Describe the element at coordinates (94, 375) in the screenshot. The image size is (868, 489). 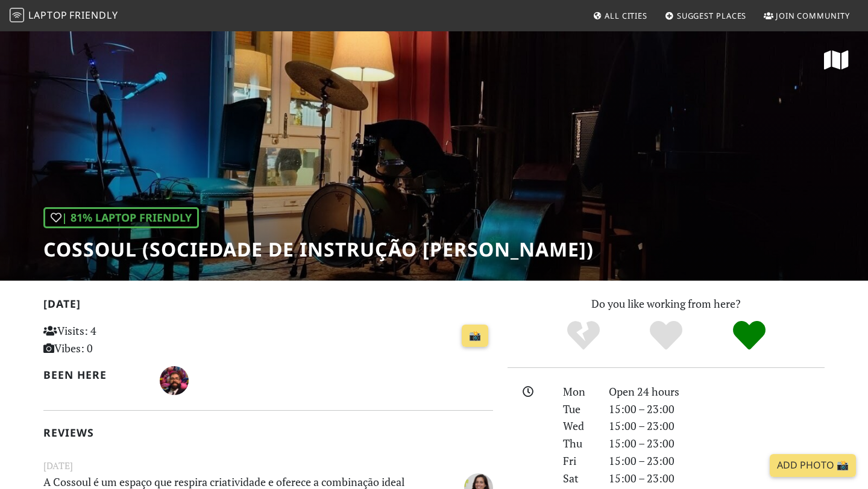
I see `h2: Been here` at that location.